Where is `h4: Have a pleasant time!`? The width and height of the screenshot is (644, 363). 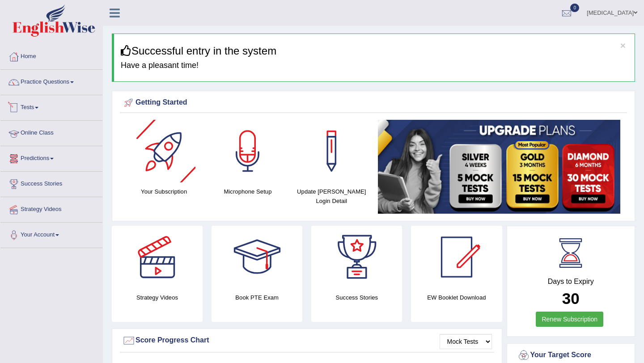
h4: Have a pleasant time! is located at coordinates (374, 65).